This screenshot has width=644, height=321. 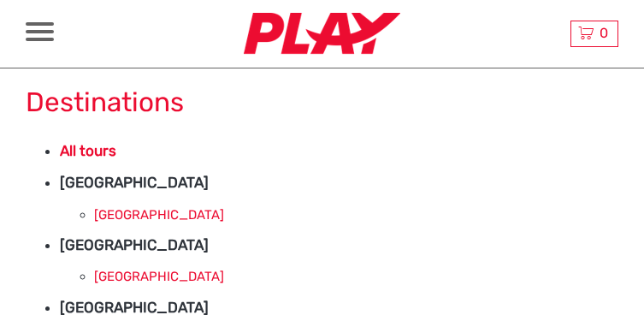 What do you see at coordinates (603, 32) in the screenshot?
I see `span: 0` at bounding box center [603, 32].